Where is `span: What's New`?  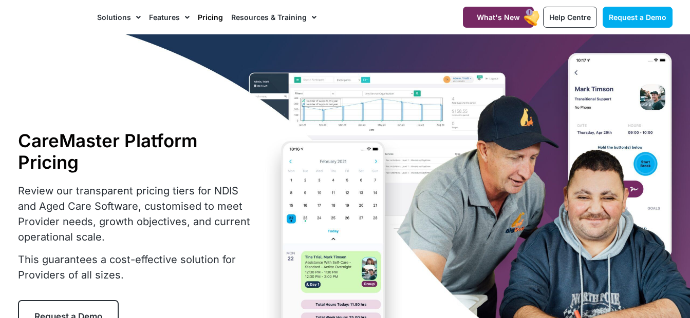 span: What's New is located at coordinates (498, 17).